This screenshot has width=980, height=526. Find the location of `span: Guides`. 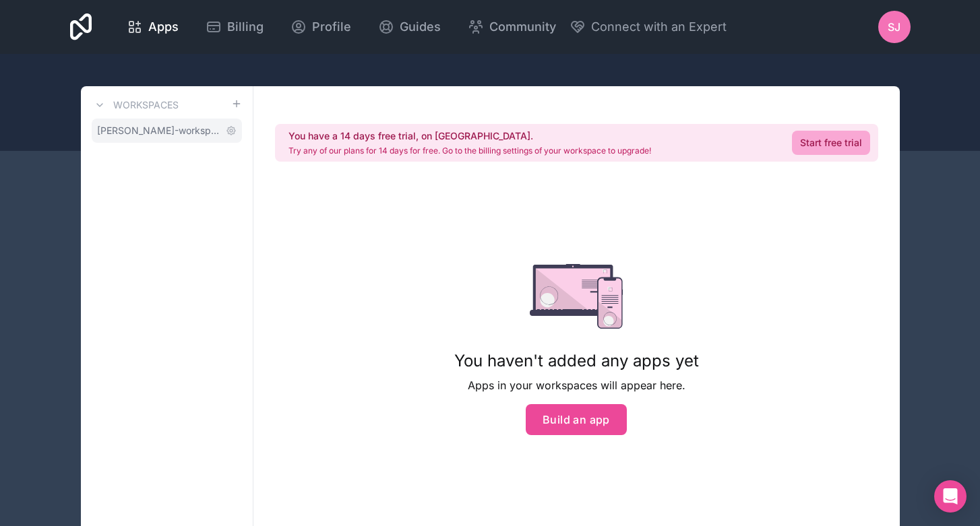

span: Guides is located at coordinates (420, 27).